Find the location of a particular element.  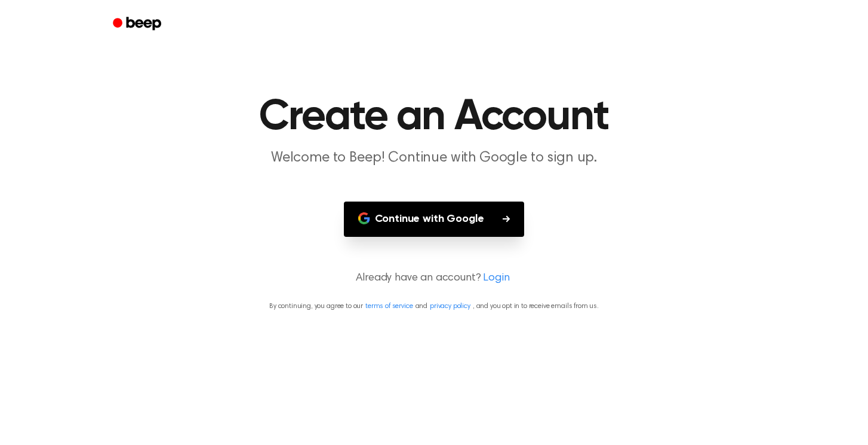

a: Login is located at coordinates (496, 278).